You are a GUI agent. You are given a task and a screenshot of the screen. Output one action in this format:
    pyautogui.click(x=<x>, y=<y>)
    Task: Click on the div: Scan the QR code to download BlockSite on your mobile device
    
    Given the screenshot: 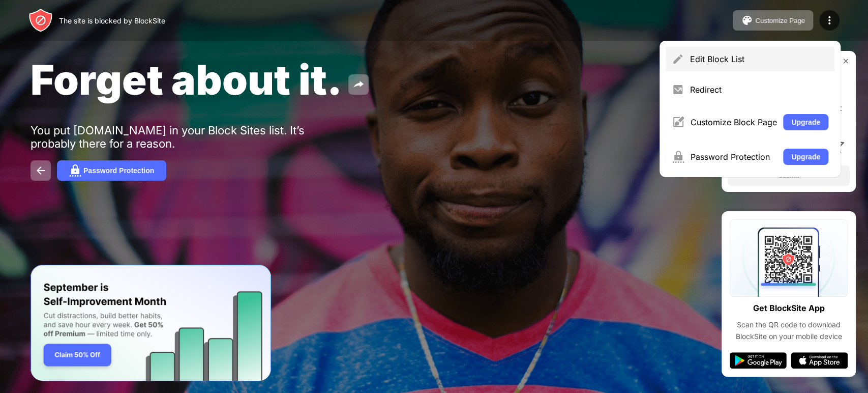 What is the action you would take?
    pyautogui.click(x=788, y=330)
    